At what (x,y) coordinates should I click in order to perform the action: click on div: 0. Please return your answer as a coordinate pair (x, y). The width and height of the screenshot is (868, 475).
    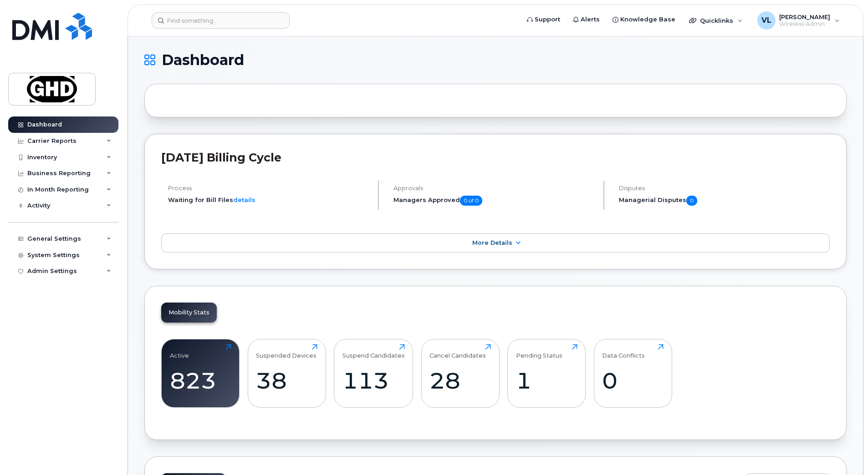
    Looking at the image, I should click on (632, 380).